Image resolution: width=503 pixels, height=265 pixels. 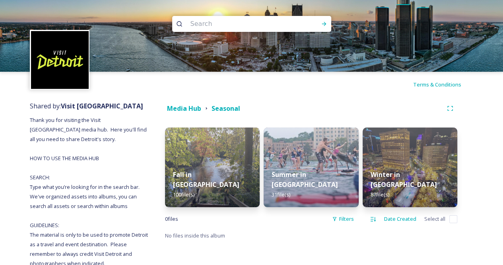 I want to click on img: 12d01441-c2ce-4ba7-976c-d954ebc9ef8d.jpg, so click(x=212, y=167).